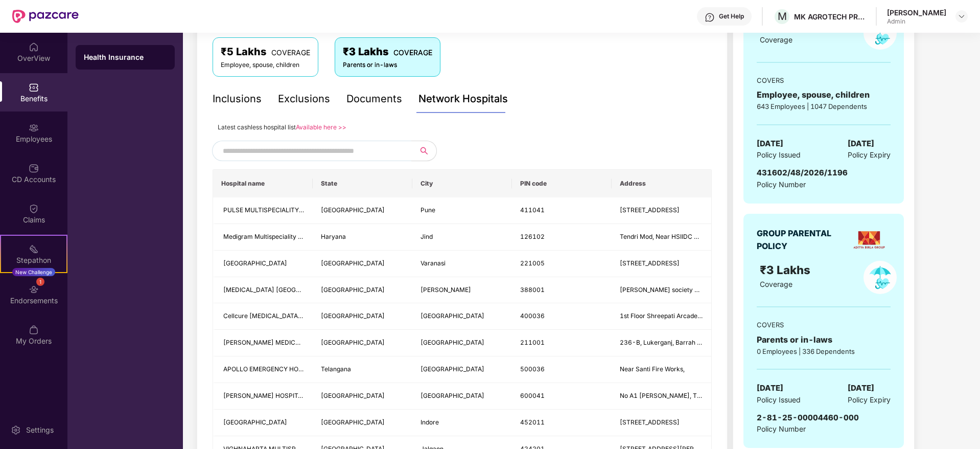  What do you see at coordinates (427, 210) in the screenshot?
I see `span: Pune` at bounding box center [427, 210].